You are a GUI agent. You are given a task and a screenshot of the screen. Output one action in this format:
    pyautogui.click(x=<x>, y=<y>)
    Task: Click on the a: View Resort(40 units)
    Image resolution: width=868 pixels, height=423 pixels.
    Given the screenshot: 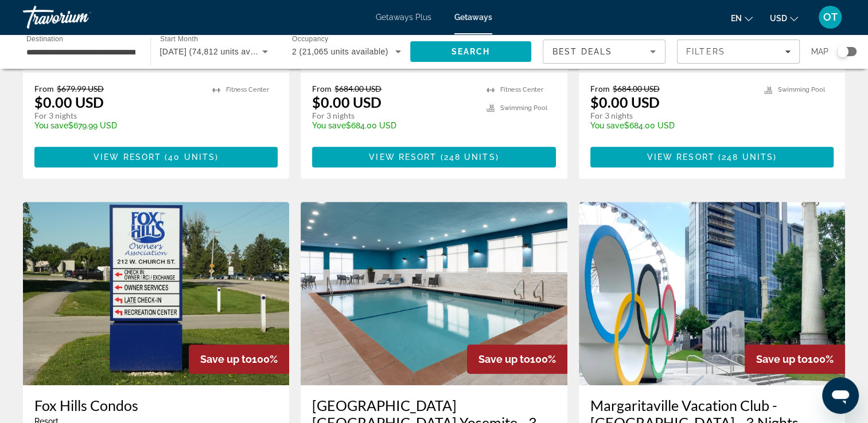 What is the action you would take?
    pyautogui.click(x=156, y=157)
    